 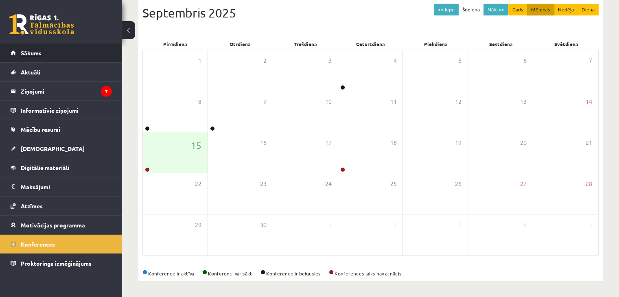 I want to click on button: Nedēļa, so click(x=566, y=9).